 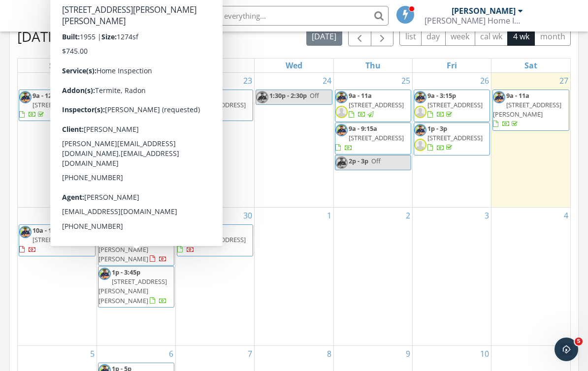 I want to click on img: The Best Home Inspection Software - Spectora, so click(x=69, y=15).